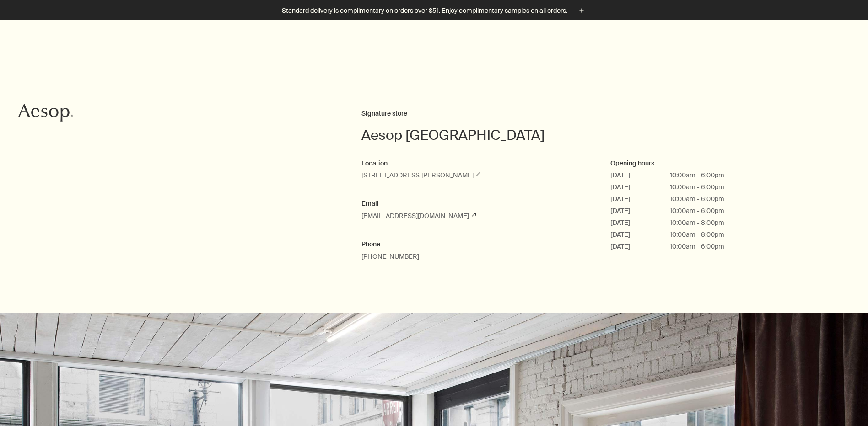 Image resolution: width=868 pixels, height=426 pixels. What do you see at coordinates (46, 113) in the screenshot?
I see `svg: Aesop` at bounding box center [46, 113].